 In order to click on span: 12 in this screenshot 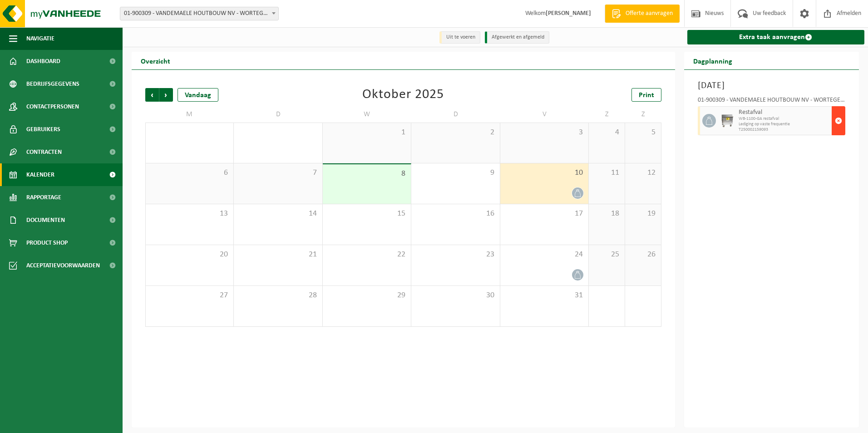, I will do `click(643, 173)`.